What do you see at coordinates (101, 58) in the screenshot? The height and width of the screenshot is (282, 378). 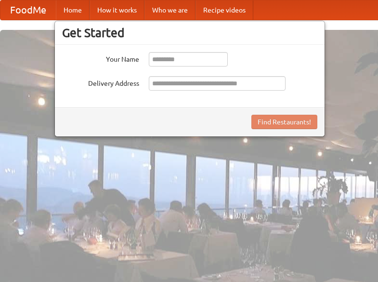 I see `label: Your Name` at bounding box center [101, 58].